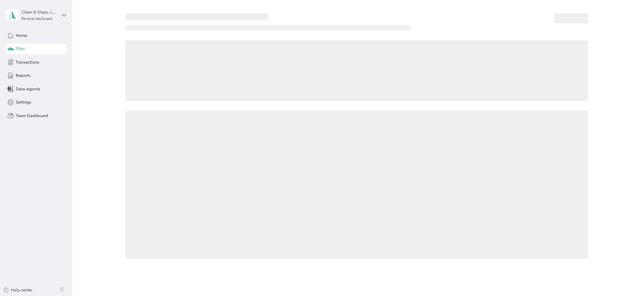 Image resolution: width=644 pixels, height=296 pixels. Describe the element at coordinates (18, 290) in the screenshot. I see `div: Help center` at that location.